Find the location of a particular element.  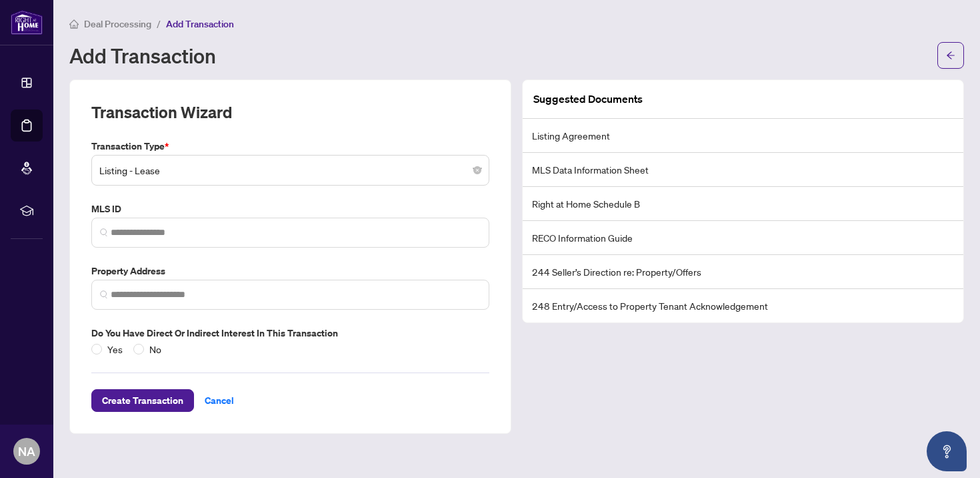

li: RECO Information Guide is located at coordinates (743, 238).